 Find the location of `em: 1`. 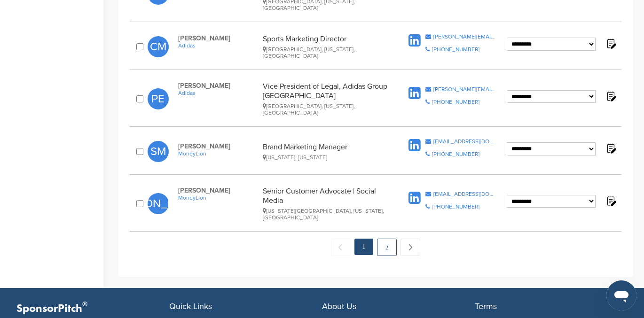

em: 1 is located at coordinates (364, 247).